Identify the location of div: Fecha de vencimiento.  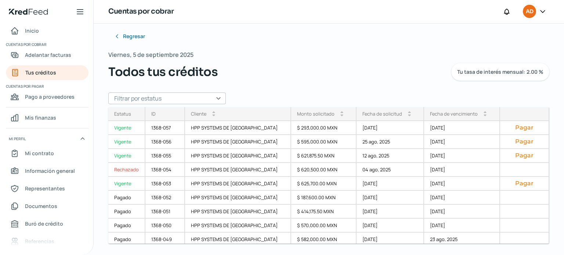
(454, 114).